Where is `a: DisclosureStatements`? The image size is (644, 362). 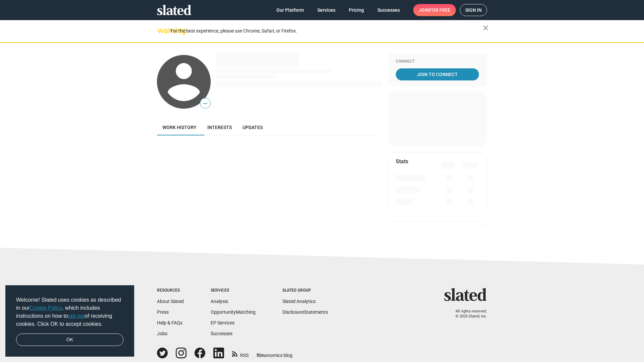 a: DisclosureStatements is located at coordinates (305, 312).